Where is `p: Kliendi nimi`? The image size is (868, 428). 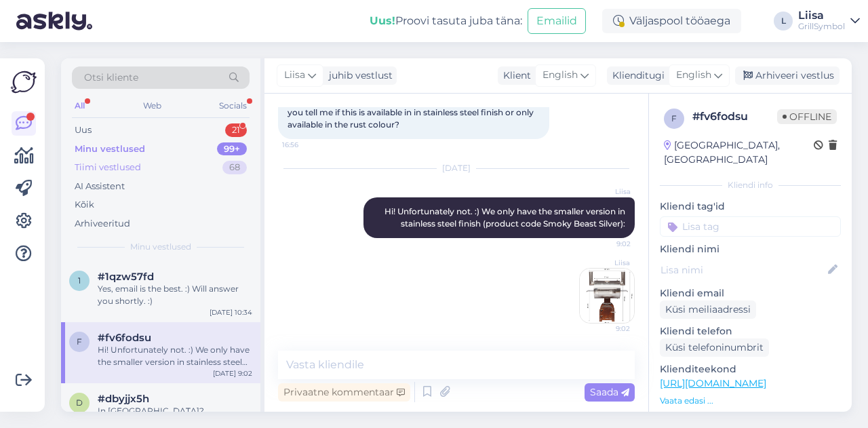
p: Kliendi nimi is located at coordinates (750, 249).